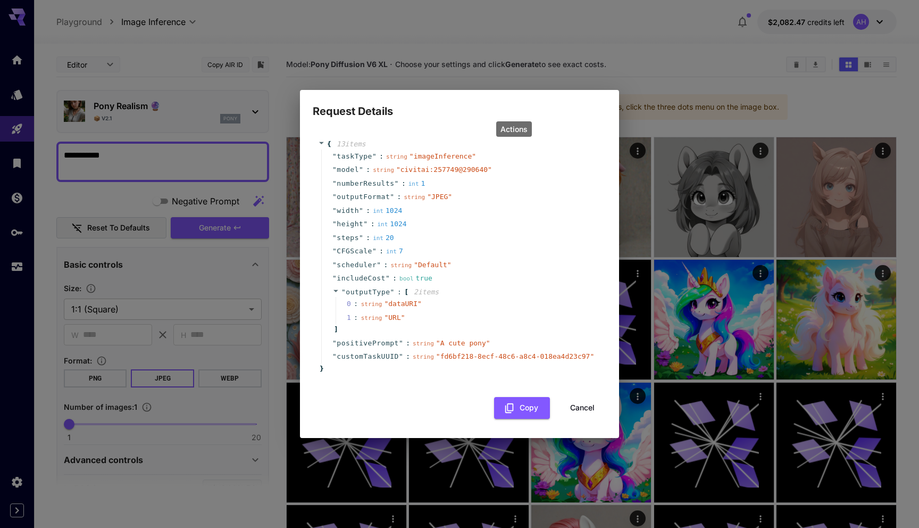 The width and height of the screenshot is (919, 528). Describe the element at coordinates (460, 105) in the screenshot. I see `h2: Request Details` at that location.